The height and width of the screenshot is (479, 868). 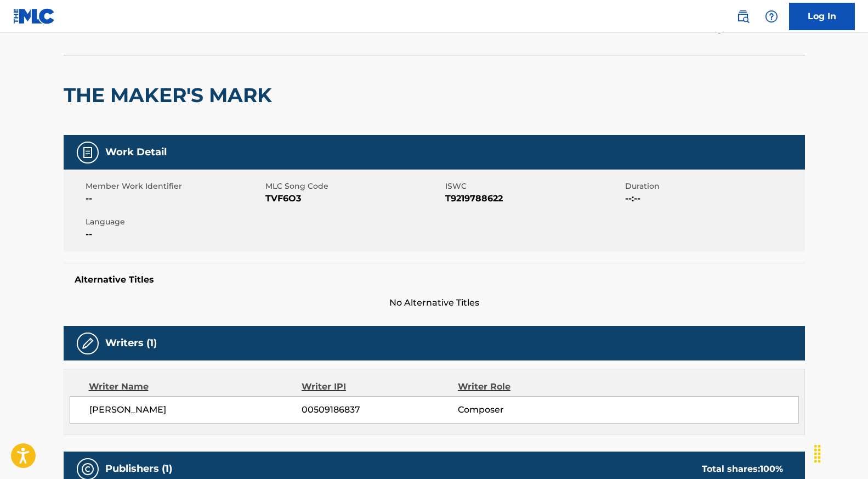 I want to click on span: Duration, so click(x=713, y=186).